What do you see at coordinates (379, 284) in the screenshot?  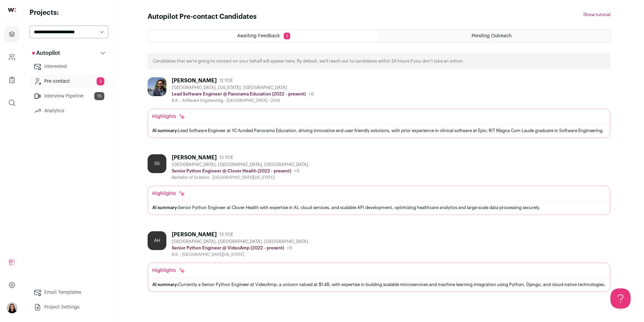 I see `div: Currently a Senior Python Engineer at VideoAmp, a unicorn valued at $1.4B, with expertise in buil...` at bounding box center [379, 284].